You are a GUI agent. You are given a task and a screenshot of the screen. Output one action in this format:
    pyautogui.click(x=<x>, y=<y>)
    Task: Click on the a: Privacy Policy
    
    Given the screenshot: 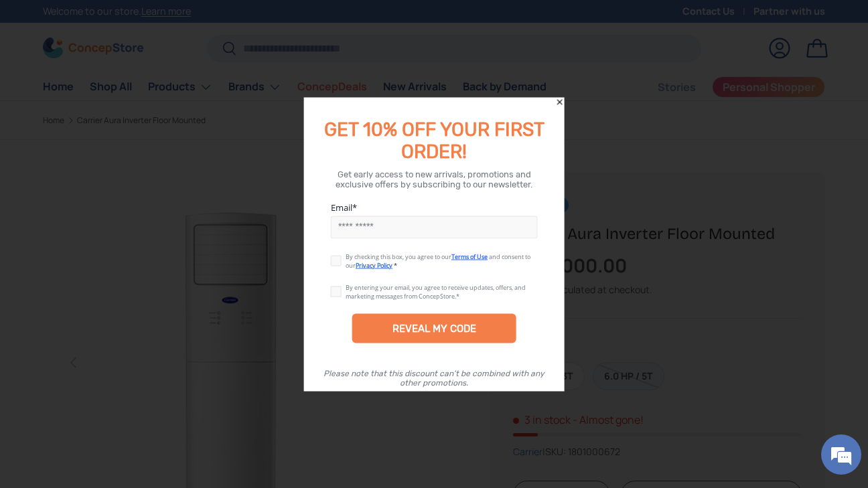 What is the action you would take?
    pyautogui.click(x=373, y=265)
    